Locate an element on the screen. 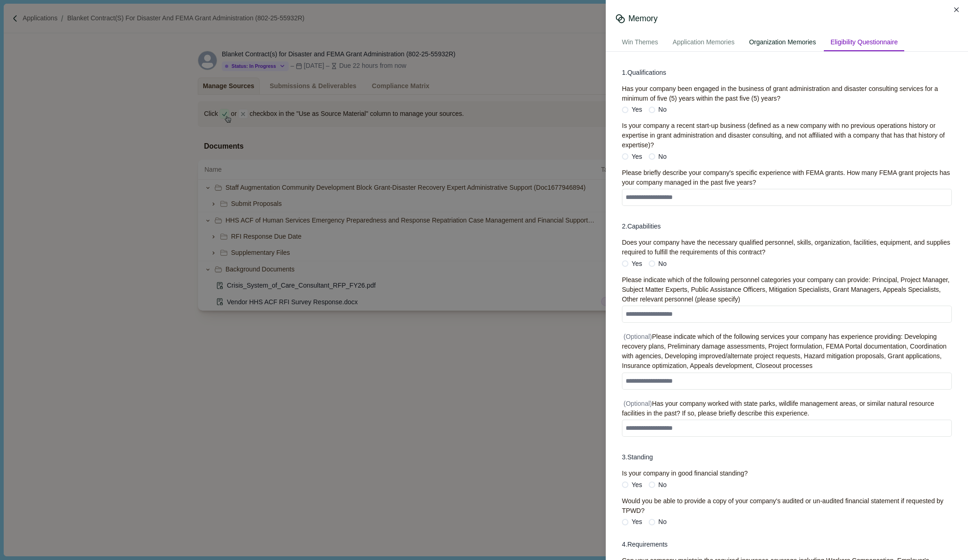 The image size is (968, 560). div: Win Themes is located at coordinates (640, 42).